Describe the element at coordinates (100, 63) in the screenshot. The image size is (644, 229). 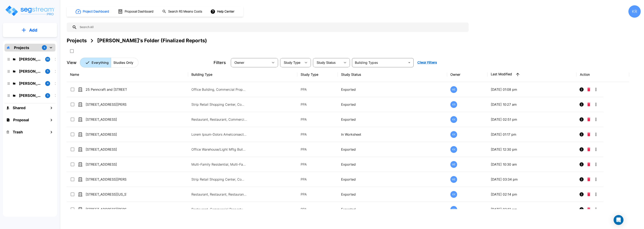
I see `p: Everything` at that location.